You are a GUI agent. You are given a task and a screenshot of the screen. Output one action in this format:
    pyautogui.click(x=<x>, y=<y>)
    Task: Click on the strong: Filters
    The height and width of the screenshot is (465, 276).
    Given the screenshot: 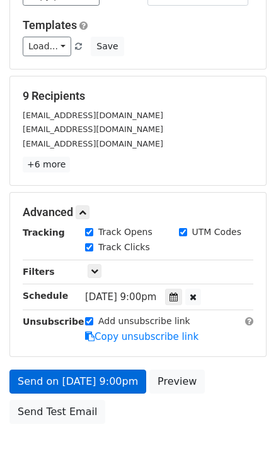 What is the action you would take?
    pyautogui.click(x=39, y=271)
    